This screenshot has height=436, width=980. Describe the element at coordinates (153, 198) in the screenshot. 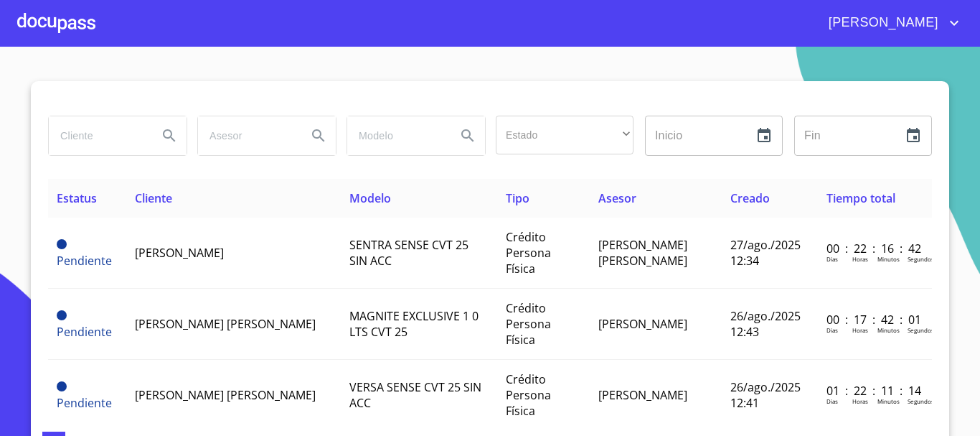

I see `span: Cliente` at that location.